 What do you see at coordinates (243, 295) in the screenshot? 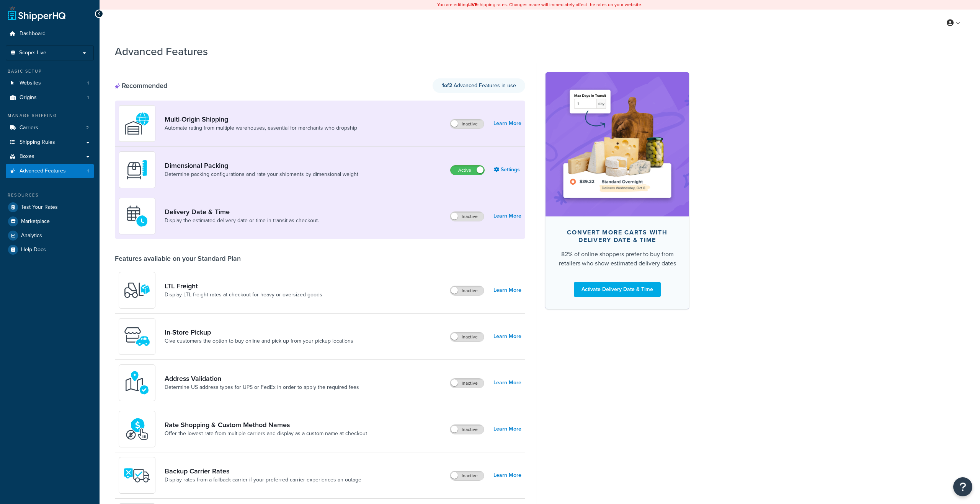
I see `a: Display LTL freight rates at checkout for heavy or oversized goods` at bounding box center [243, 295].